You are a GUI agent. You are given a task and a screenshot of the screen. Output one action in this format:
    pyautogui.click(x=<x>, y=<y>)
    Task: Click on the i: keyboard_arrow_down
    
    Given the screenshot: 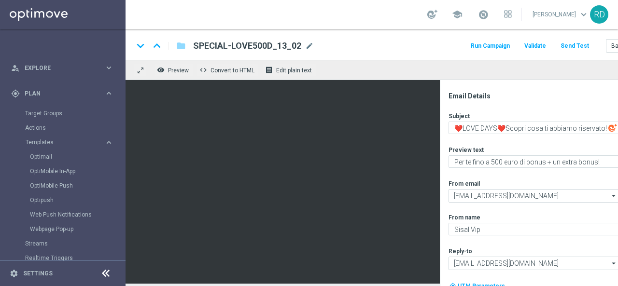 What is the action you would take?
    pyautogui.click(x=141, y=46)
    